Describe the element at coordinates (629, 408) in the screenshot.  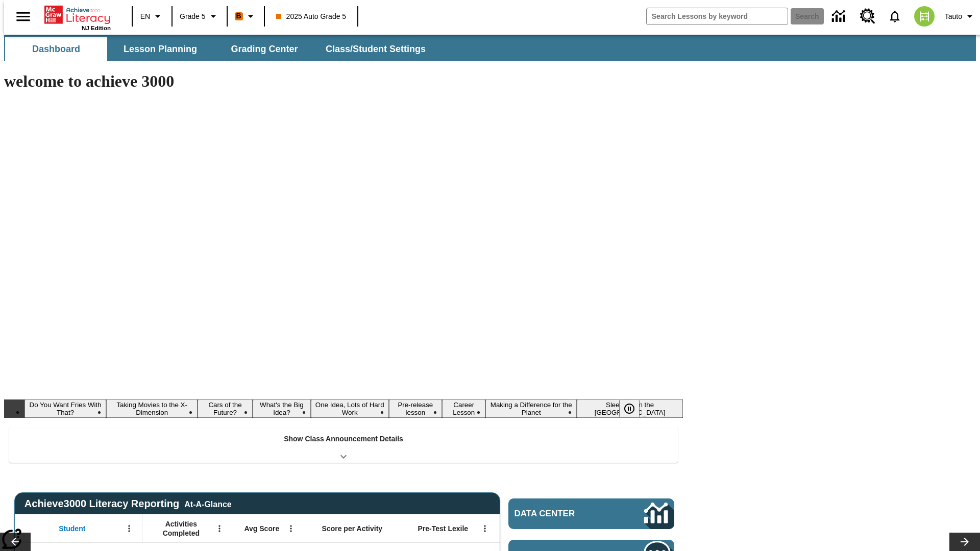
I see `button: Pause` at that location.